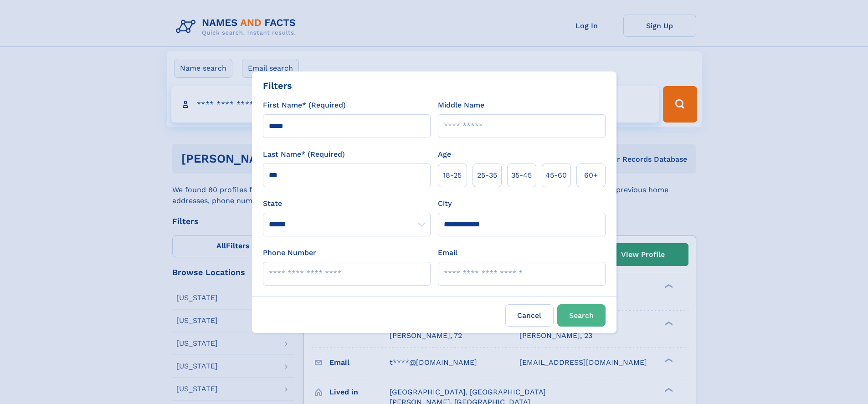 This screenshot has width=868, height=404. I want to click on label: Cancel, so click(530, 315).